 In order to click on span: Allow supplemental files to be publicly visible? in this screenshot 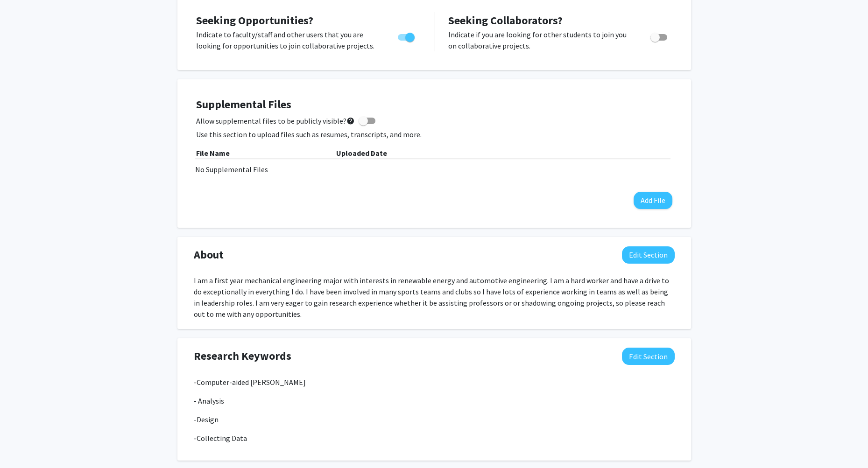, I will do `click(276, 121)`.